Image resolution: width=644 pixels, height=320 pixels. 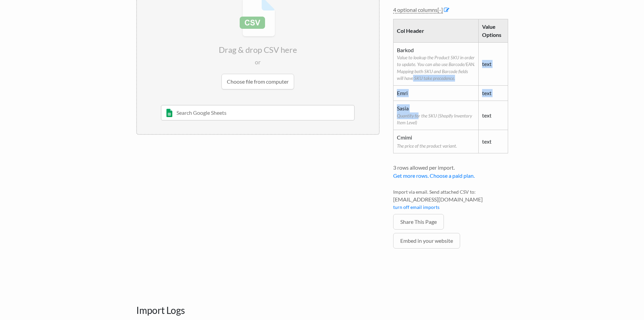 I want to click on a: Share This Page, so click(x=419, y=221).